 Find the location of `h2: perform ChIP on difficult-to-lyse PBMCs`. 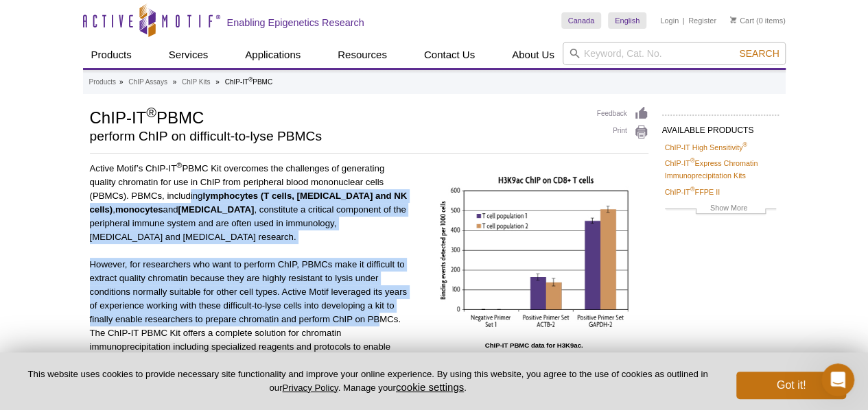

h2: perform ChIP on difficult-to-lyse PBMCs is located at coordinates (336, 137).